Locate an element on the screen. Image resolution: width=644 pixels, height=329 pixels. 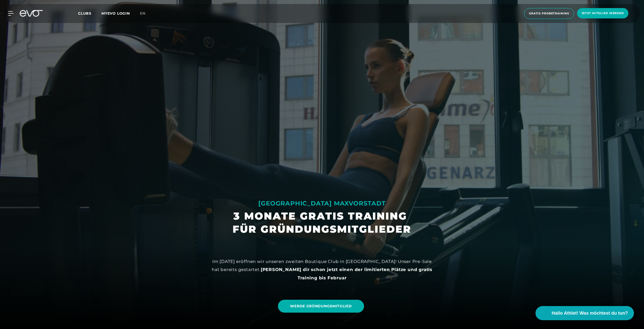
span: Hallo Athlet! Was möchtest du tun? is located at coordinates (589, 313).